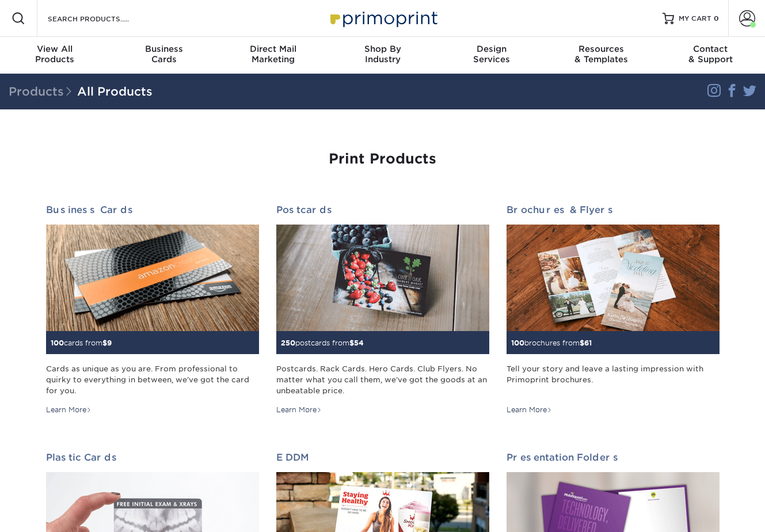 Image resolution: width=765 pixels, height=532 pixels. What do you see at coordinates (492, 54) in the screenshot?
I see `div: Services` at bounding box center [492, 54].